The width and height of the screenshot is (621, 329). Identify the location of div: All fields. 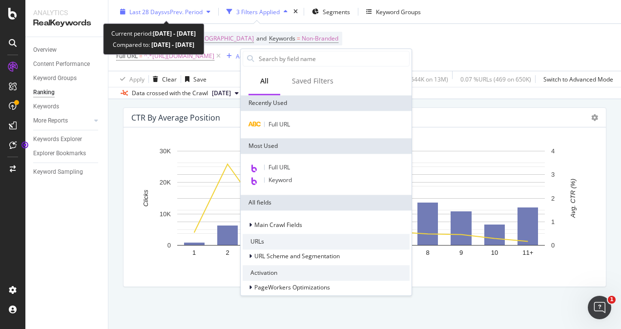
(326, 203).